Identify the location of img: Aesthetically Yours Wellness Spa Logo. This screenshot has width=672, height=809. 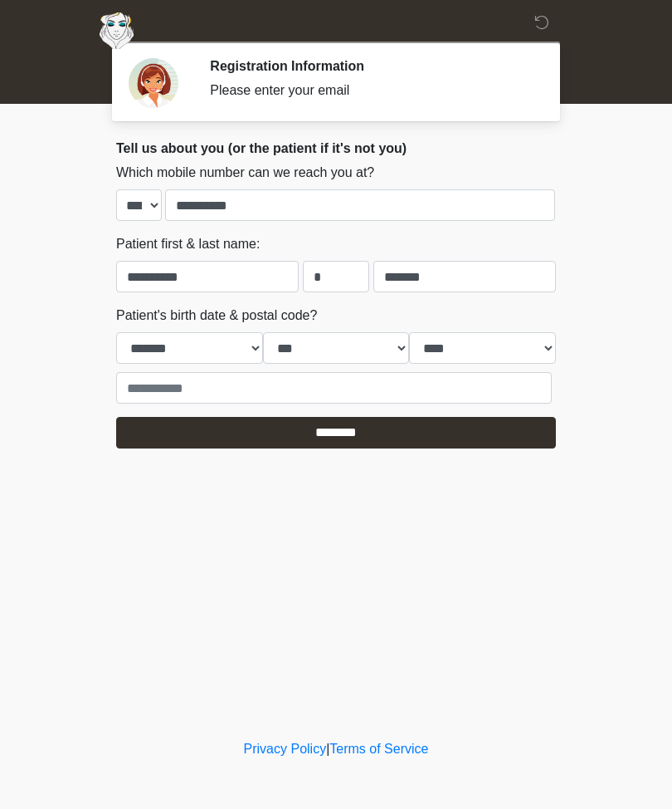
(116, 31).